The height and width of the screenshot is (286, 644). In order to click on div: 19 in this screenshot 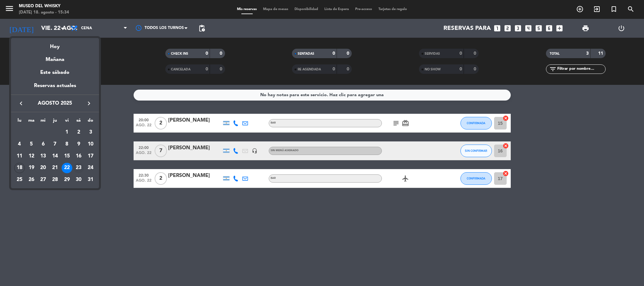, I will do `click(31, 169)`.